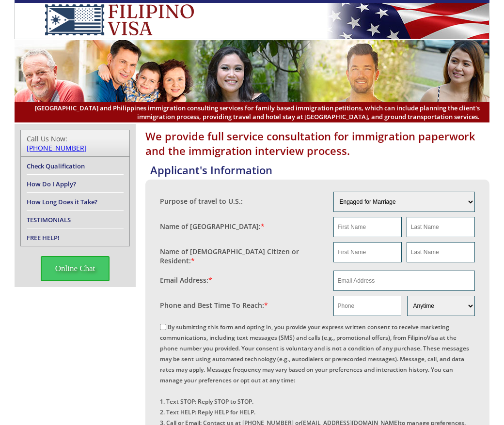 Image resolution: width=504 pixels, height=425 pixels. I want to click on a: How Long Does it Take?, so click(62, 202).